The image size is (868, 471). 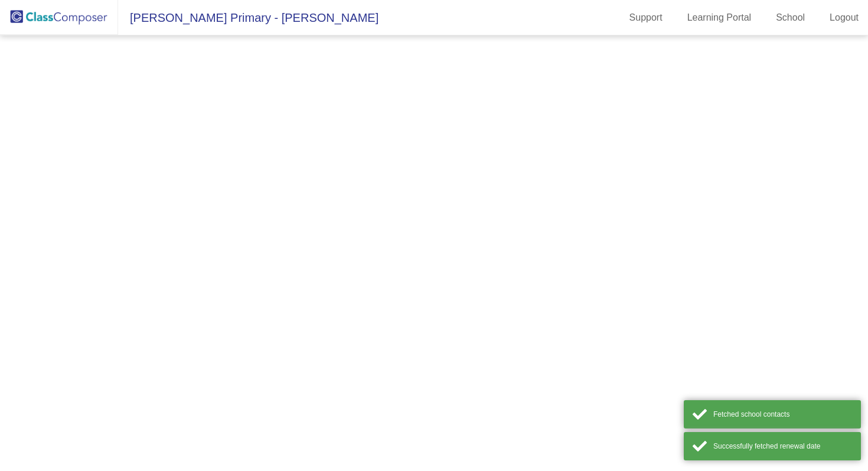 I want to click on a: School, so click(x=790, y=18).